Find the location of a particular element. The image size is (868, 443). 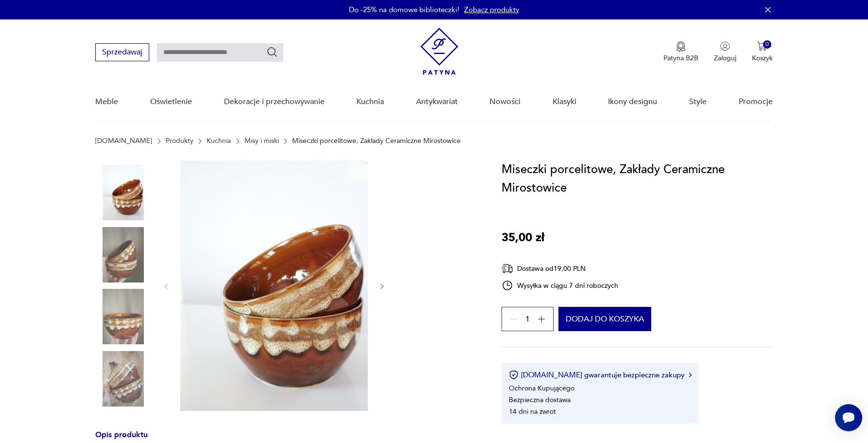

button: Sprzedawaj is located at coordinates (122, 52).